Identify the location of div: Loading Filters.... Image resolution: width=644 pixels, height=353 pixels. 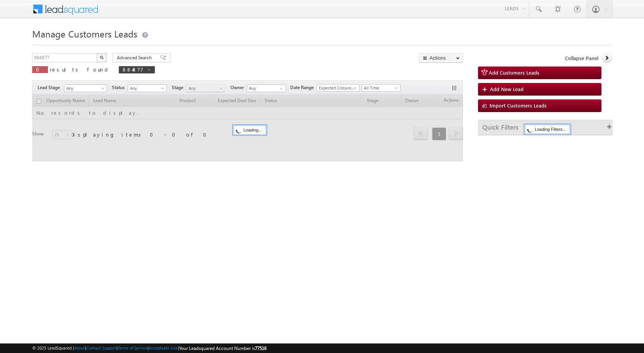
(547, 129).